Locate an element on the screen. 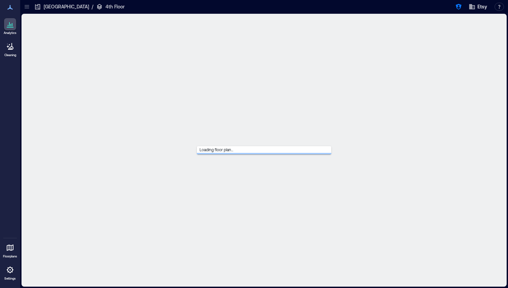  p: Settings is located at coordinates (10, 278).